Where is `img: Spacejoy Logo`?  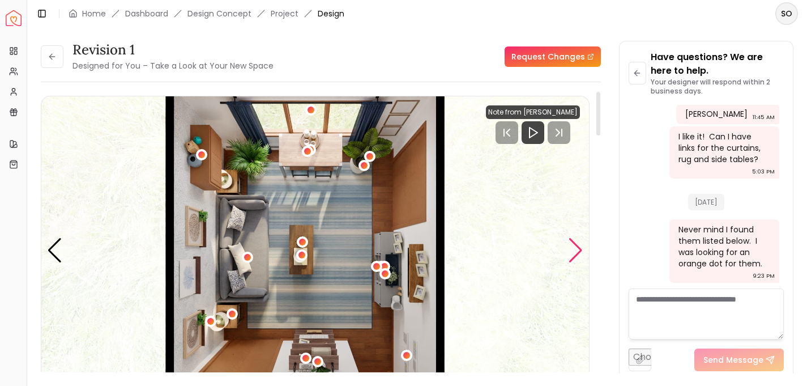
img: Spacejoy Logo is located at coordinates (14, 18).